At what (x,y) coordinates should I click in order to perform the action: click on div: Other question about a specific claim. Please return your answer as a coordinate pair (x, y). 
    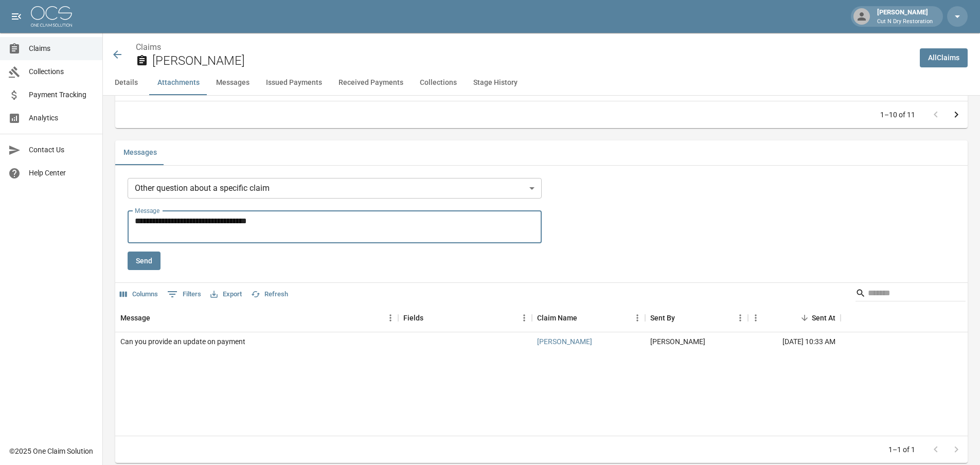
    Looking at the image, I should click on (334, 188).